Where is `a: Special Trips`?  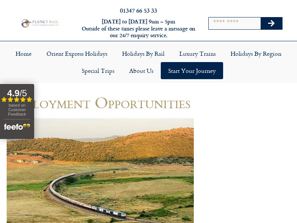 a: Special Trips is located at coordinates (98, 71).